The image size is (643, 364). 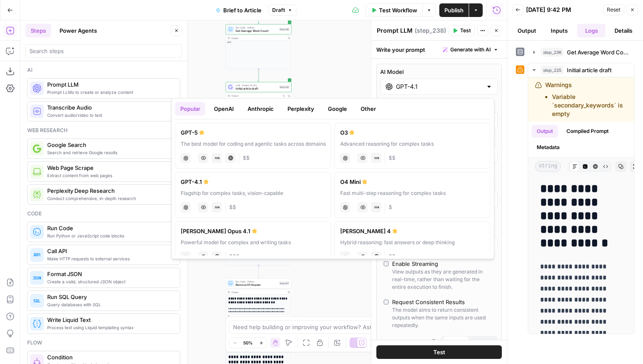 I want to click on span: Test Workflow, so click(x=398, y=10).